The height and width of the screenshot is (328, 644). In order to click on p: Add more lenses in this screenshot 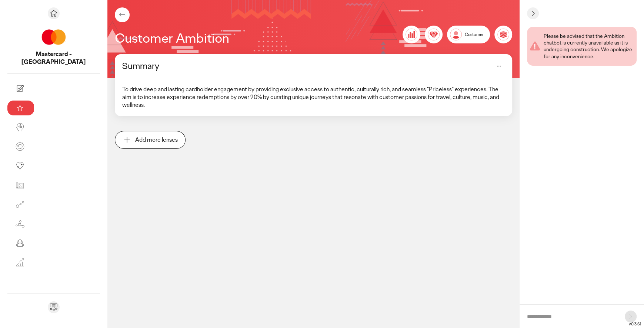, I will do `click(156, 140)`.